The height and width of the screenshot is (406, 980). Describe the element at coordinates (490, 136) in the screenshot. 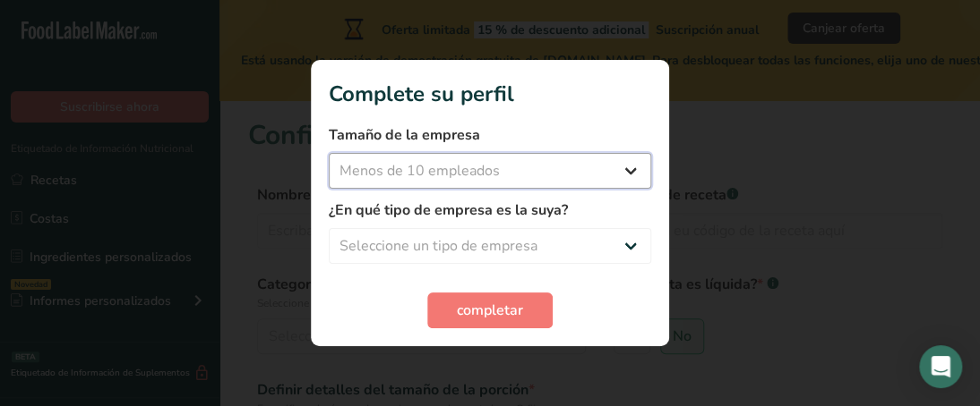

I see `label: Tamaño de la empresa` at that location.